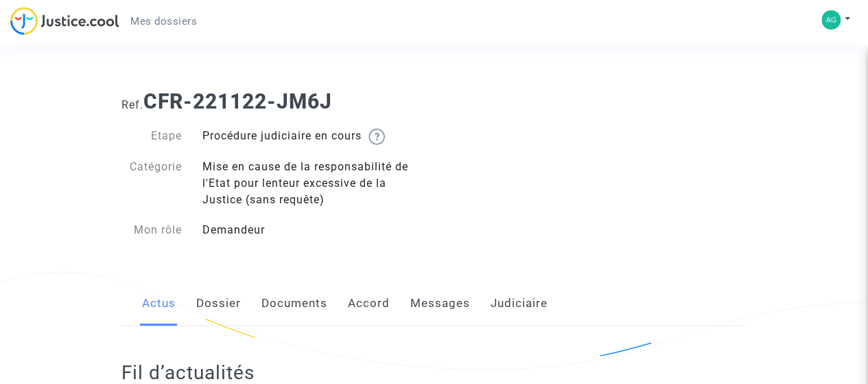 Image resolution: width=868 pixels, height=384 pixels. What do you see at coordinates (64, 21) in the screenshot?
I see `img: jc-logo.svg` at bounding box center [64, 21].